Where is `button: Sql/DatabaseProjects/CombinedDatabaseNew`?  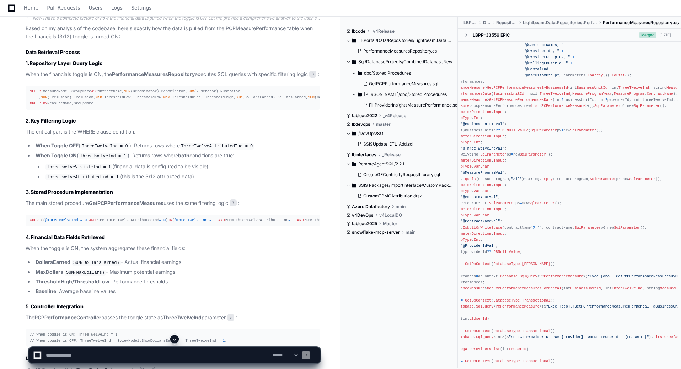 button: Sql/DatabaseProjects/CombinedDatabaseNew is located at coordinates (399, 62).